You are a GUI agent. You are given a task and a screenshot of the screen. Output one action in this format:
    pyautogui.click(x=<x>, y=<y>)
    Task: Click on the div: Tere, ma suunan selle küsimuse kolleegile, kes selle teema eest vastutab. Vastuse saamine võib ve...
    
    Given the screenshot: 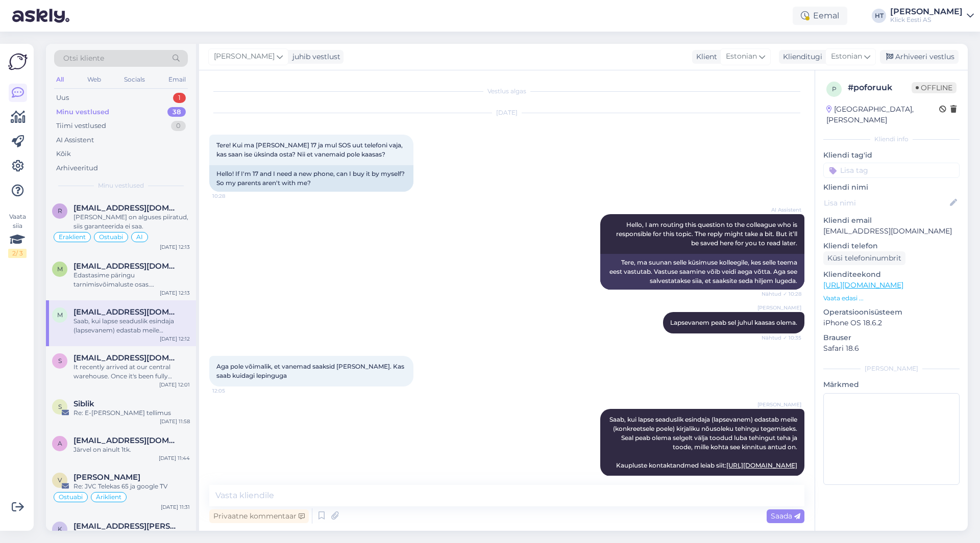 What is the action you would take?
    pyautogui.click(x=702, y=272)
    